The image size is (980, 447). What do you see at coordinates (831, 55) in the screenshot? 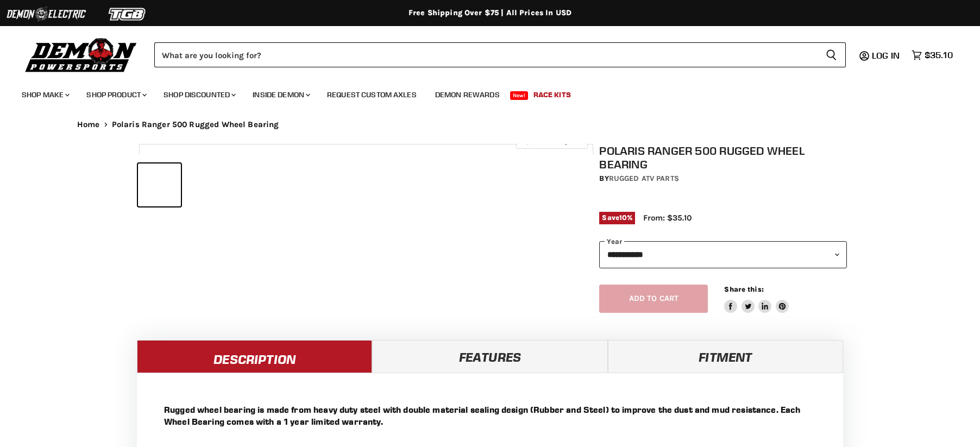
I see `button: Search` at bounding box center [831, 55].